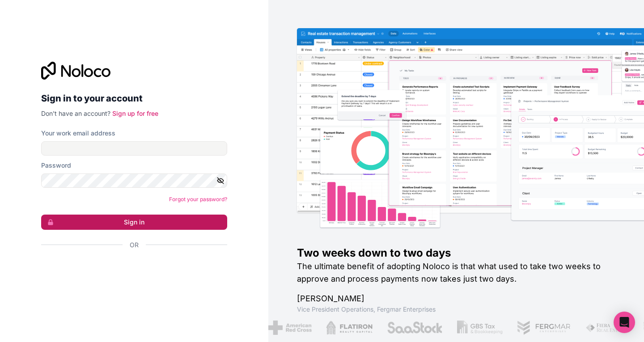 The height and width of the screenshot is (342, 644). Describe the element at coordinates (544, 327) in the screenshot. I see `img: /assets/fergmar-CudnrXN5.png` at that location.